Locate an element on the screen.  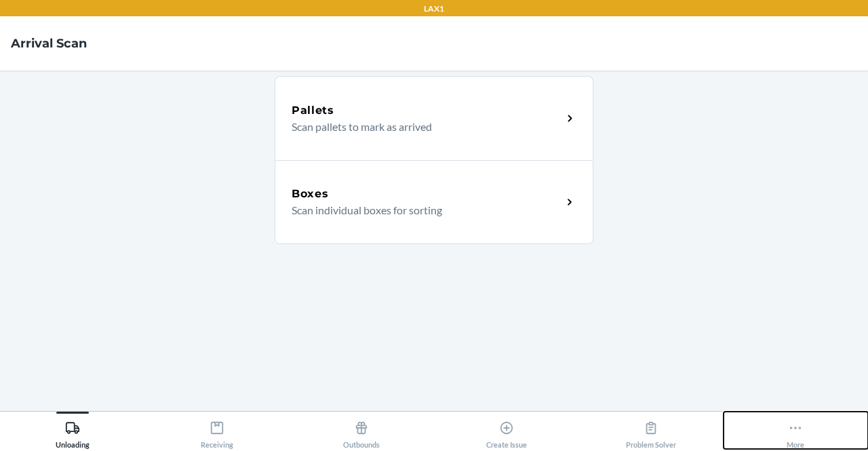
p: LAX1 is located at coordinates (434, 9).